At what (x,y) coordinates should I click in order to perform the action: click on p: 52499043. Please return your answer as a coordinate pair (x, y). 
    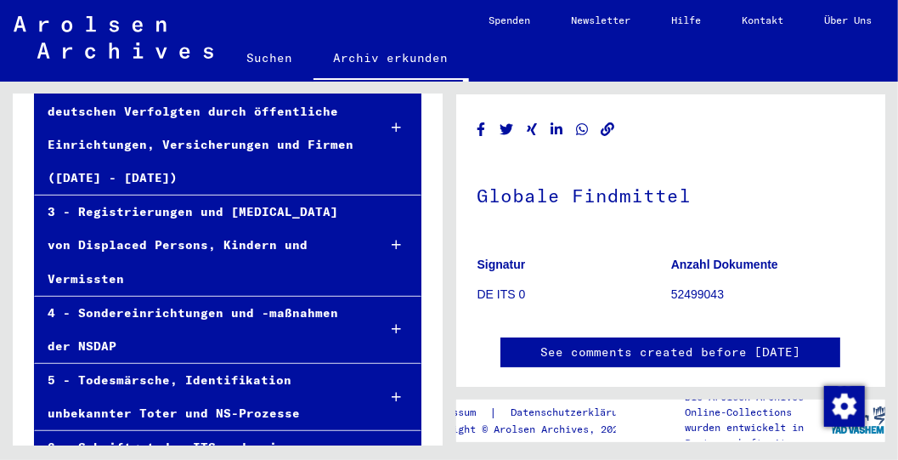
    Looking at the image, I should click on (767, 294).